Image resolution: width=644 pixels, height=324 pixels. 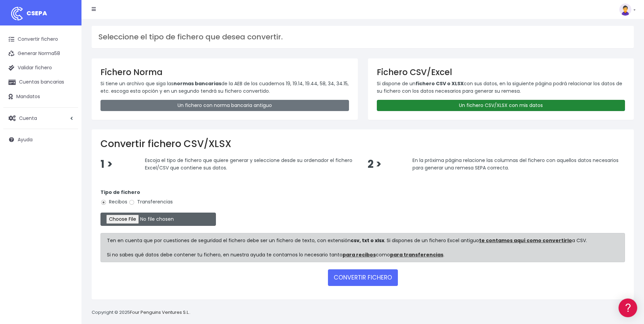 I want to click on button: Contáctanos, so click(x=68, y=187).